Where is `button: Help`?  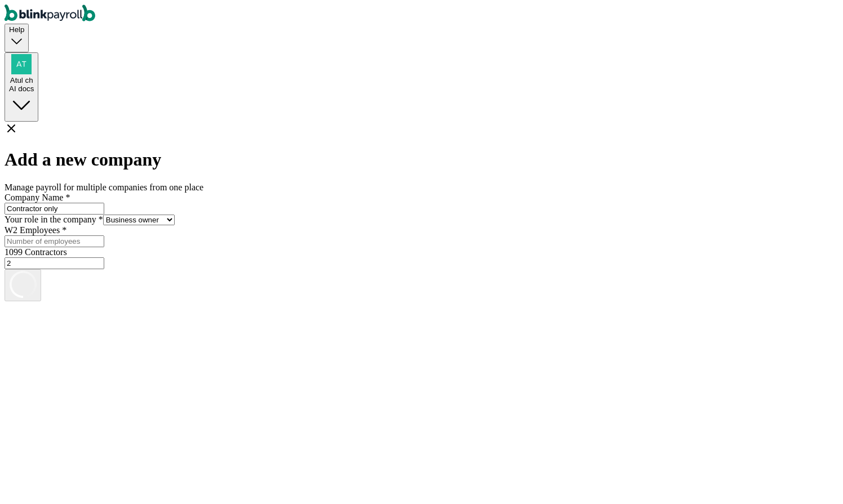 button: Help is located at coordinates (17, 38).